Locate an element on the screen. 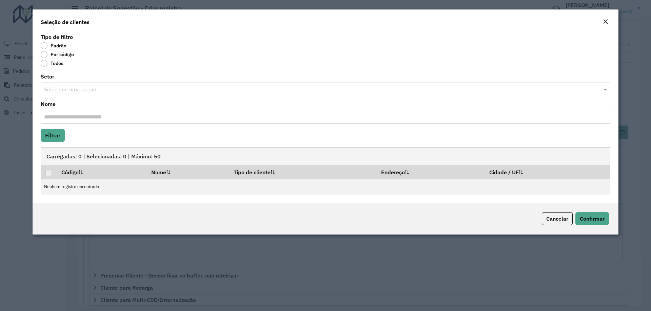  th: Endereço is located at coordinates (430, 172).